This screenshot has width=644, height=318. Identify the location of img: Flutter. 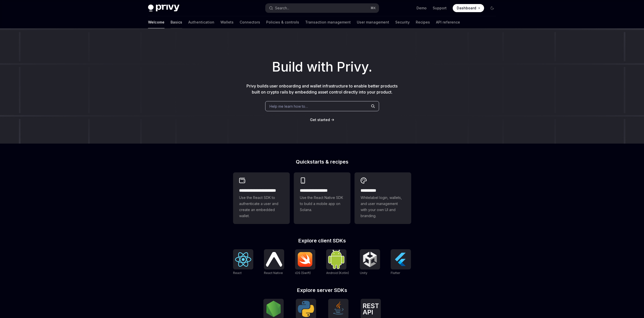
(401, 259).